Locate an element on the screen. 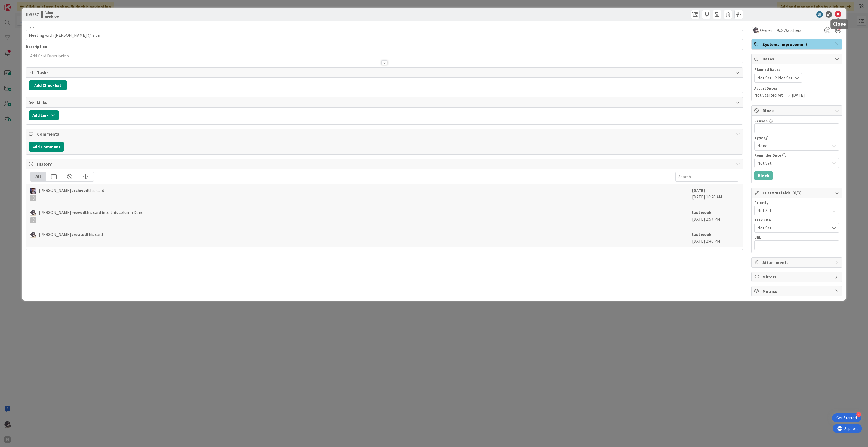 The height and width of the screenshot is (447, 868). div: Task Size is located at coordinates (796, 220).